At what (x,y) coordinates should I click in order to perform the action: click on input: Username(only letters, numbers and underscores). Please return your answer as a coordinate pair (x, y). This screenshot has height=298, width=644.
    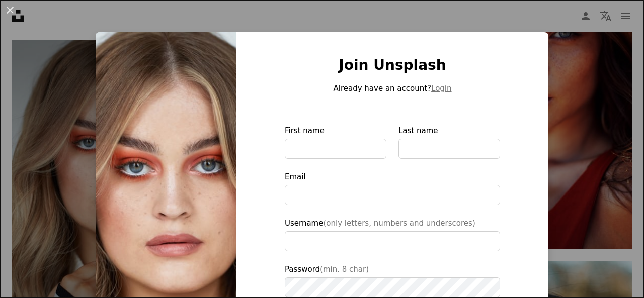
    Looking at the image, I should click on (393, 242).